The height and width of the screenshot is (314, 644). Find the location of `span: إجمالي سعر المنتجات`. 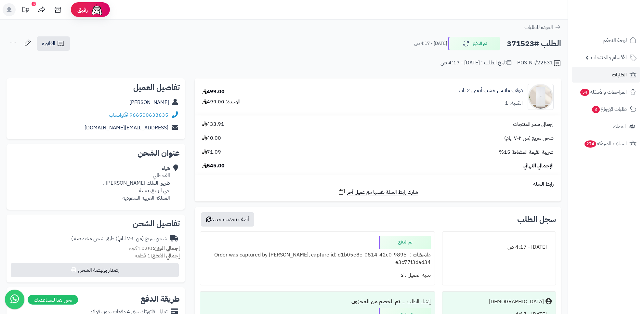

span: إجمالي سعر المنتجات is located at coordinates (533, 124).